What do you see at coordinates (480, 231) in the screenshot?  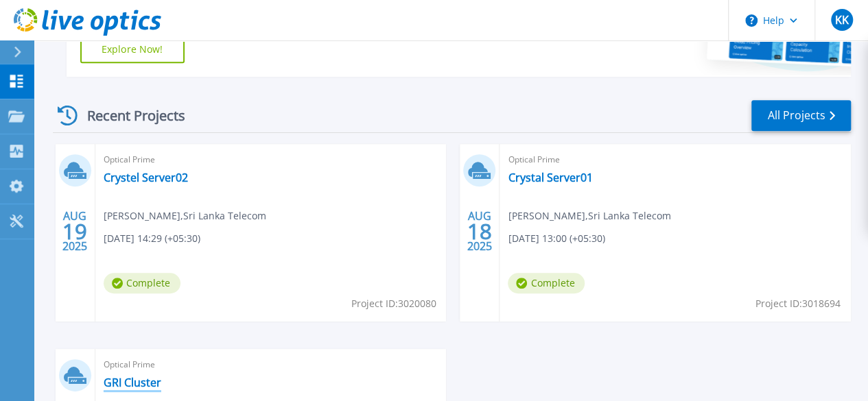 I see `span: 18` at bounding box center [480, 231].